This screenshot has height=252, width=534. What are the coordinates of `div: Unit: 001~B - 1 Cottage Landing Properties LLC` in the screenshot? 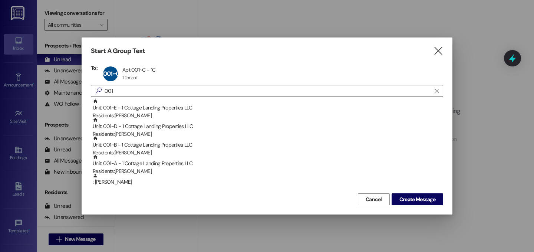 It's located at (268, 146).